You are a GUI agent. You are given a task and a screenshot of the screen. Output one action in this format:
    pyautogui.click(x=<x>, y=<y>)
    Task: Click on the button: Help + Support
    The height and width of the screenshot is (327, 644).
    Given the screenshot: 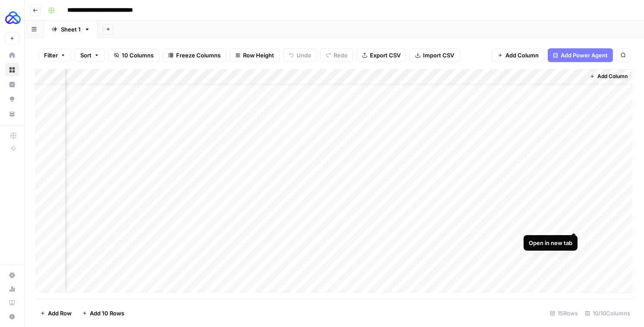 What is the action you would take?
    pyautogui.click(x=12, y=316)
    